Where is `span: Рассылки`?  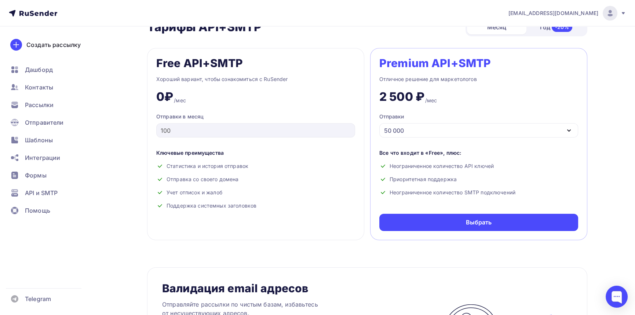 span: Рассылки is located at coordinates (39, 105).